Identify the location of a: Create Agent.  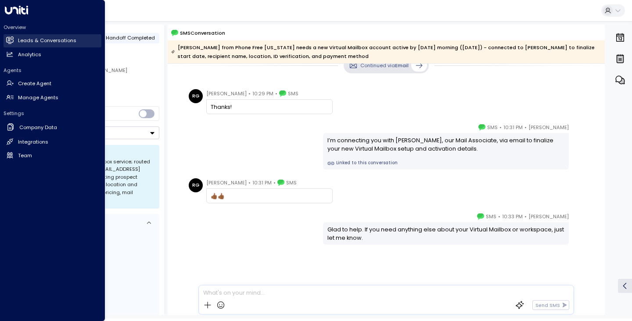
(52, 84).